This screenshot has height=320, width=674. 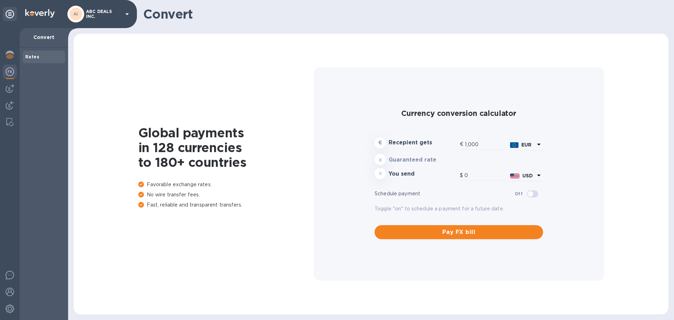 What do you see at coordinates (423, 143) in the screenshot?
I see `h3: Recepient gets` at bounding box center [423, 143].